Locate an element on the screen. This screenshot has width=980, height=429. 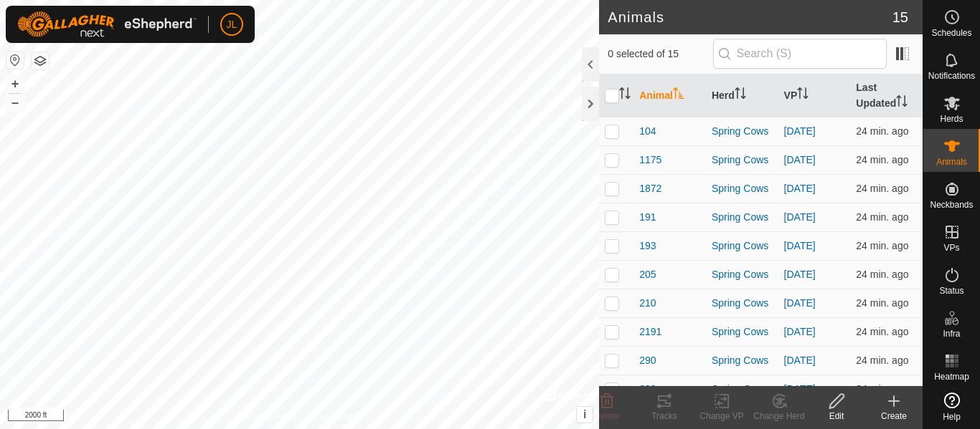
div: Edit is located at coordinates (837, 416).